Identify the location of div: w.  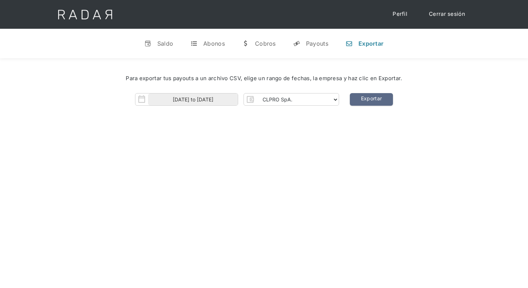
(246, 43).